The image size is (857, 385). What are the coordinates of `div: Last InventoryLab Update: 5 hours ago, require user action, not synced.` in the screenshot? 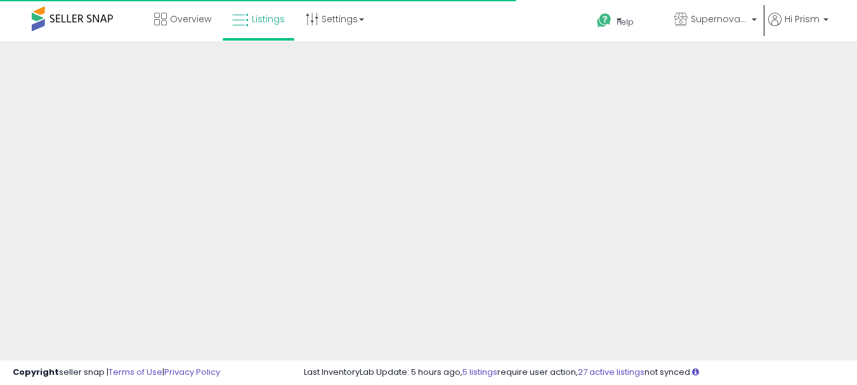 It's located at (574, 372).